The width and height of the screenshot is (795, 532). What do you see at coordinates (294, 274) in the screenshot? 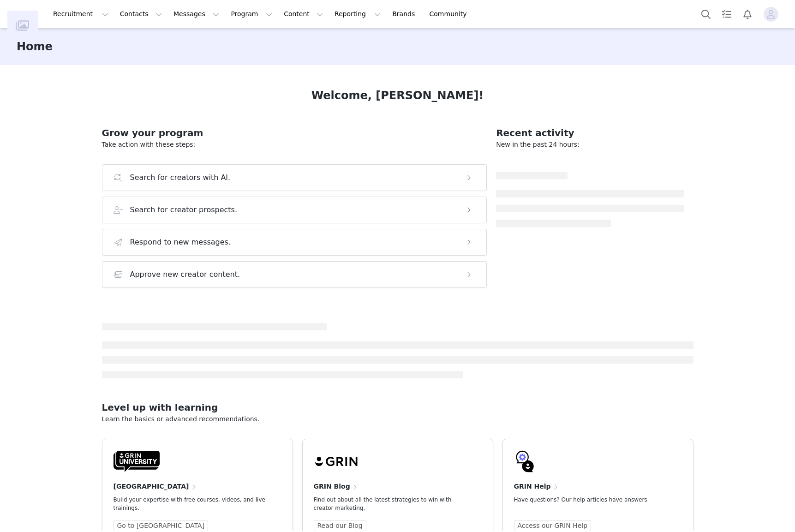
I see `button: Approve new creator content.` at bounding box center [294, 274].